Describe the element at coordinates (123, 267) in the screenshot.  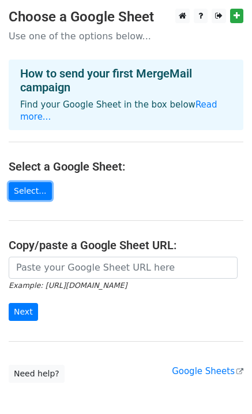
I see `input: Paste your Google Sheet URL here` at that location.